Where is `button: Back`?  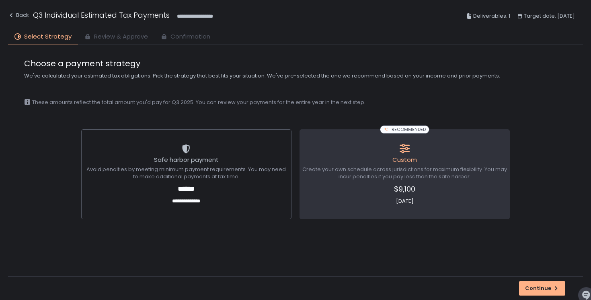 button: Back is located at coordinates (18, 16).